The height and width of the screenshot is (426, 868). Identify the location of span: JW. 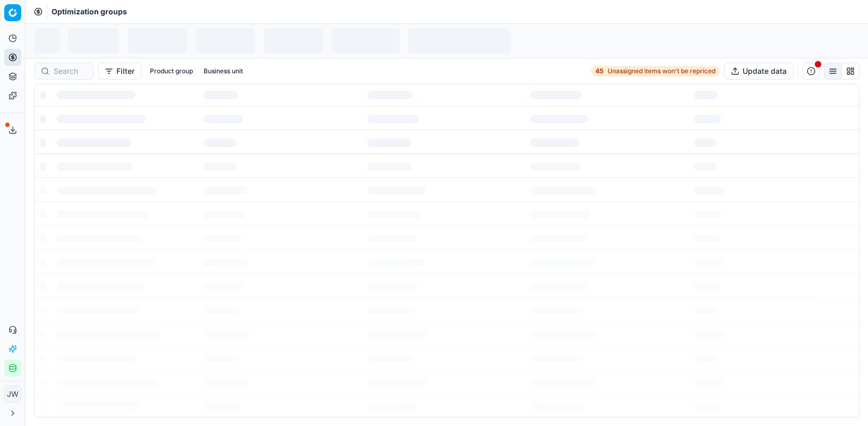
(13, 394).